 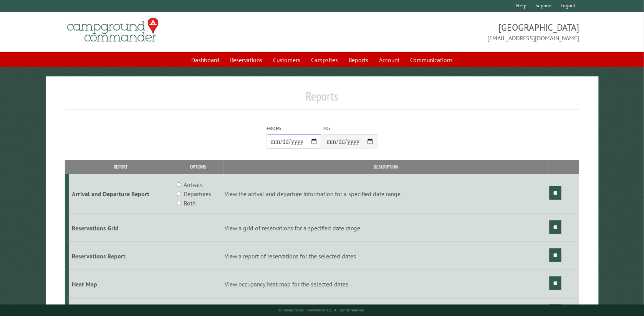 What do you see at coordinates (389, 60) in the screenshot?
I see `a: Account` at bounding box center [389, 60].